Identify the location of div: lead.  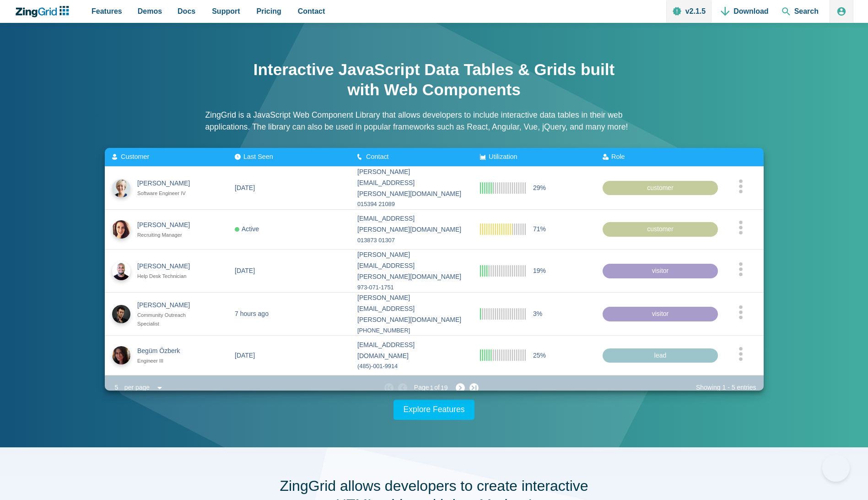
(660, 355).